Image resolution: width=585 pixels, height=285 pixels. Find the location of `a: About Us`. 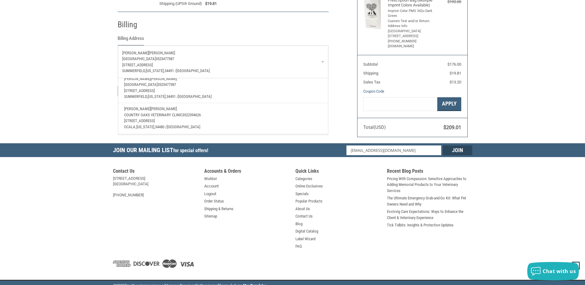

a: About Us is located at coordinates (303, 209).